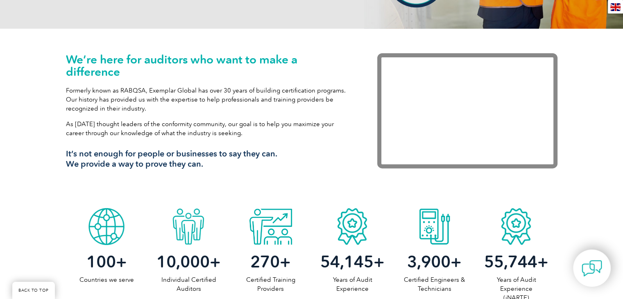 This screenshot has height=299, width=623. I want to click on p: Certified Training Providers, so click(270, 284).